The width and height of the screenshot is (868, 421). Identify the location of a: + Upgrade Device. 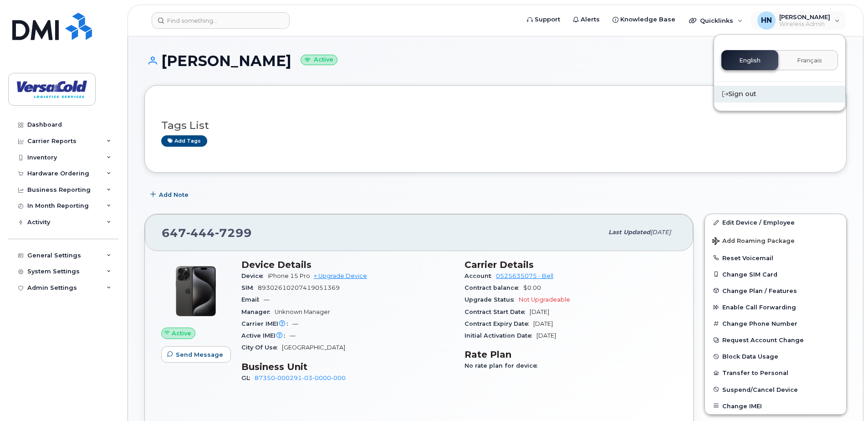
(340, 275).